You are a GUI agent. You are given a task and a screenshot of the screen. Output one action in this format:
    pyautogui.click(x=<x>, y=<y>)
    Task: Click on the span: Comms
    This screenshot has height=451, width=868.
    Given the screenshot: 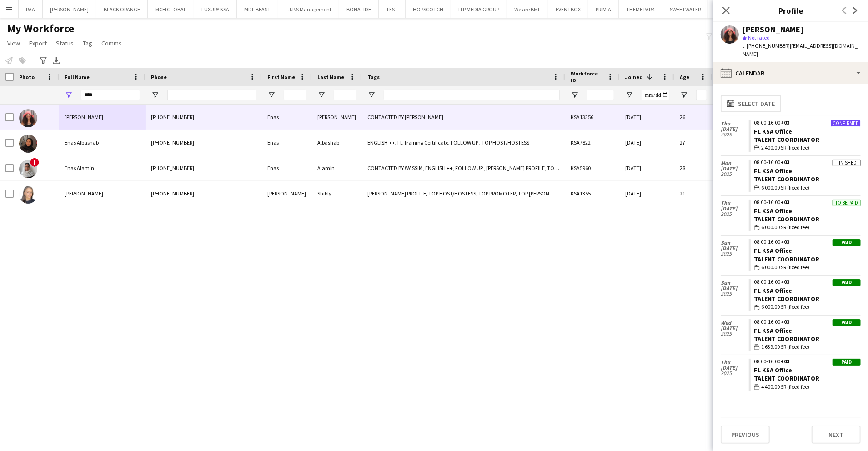 What is the action you would take?
    pyautogui.click(x=111, y=43)
    